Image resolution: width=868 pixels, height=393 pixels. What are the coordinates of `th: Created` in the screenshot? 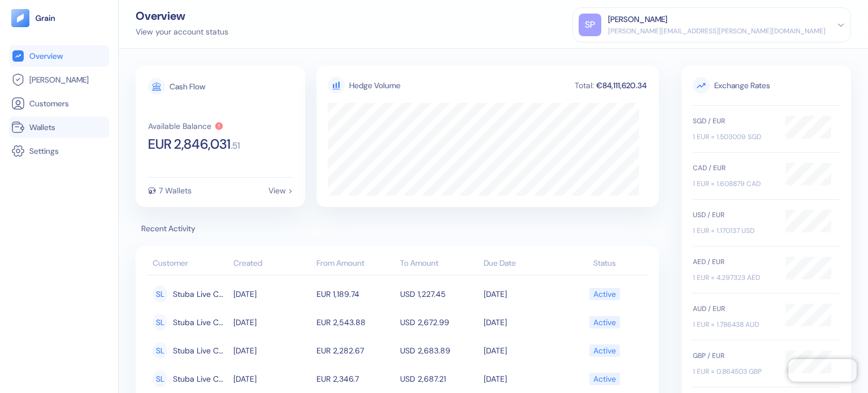 It's located at (272, 264).